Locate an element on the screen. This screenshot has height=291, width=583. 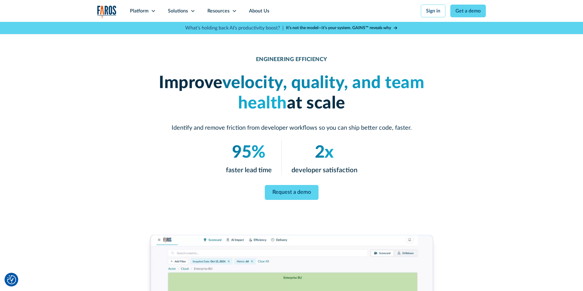
a: home is located at coordinates (107, 12).